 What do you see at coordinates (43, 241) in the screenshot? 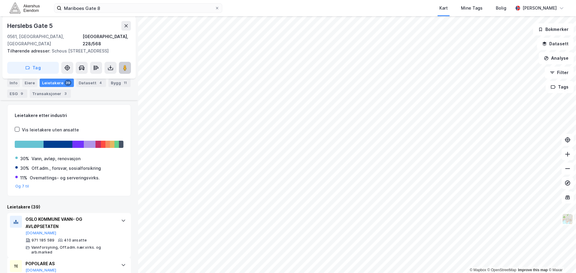
I see `div: 971 185 589` at bounding box center [43, 241].